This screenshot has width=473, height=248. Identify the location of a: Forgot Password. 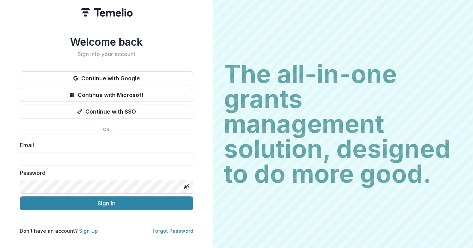
(173, 231).